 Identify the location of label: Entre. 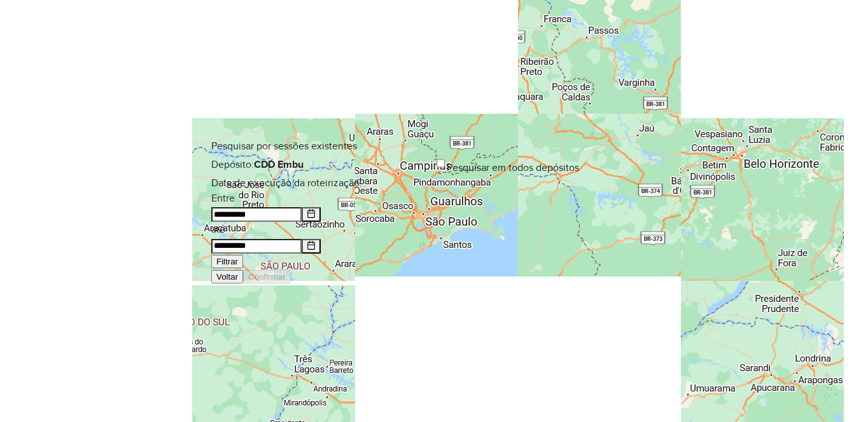
(223, 198).